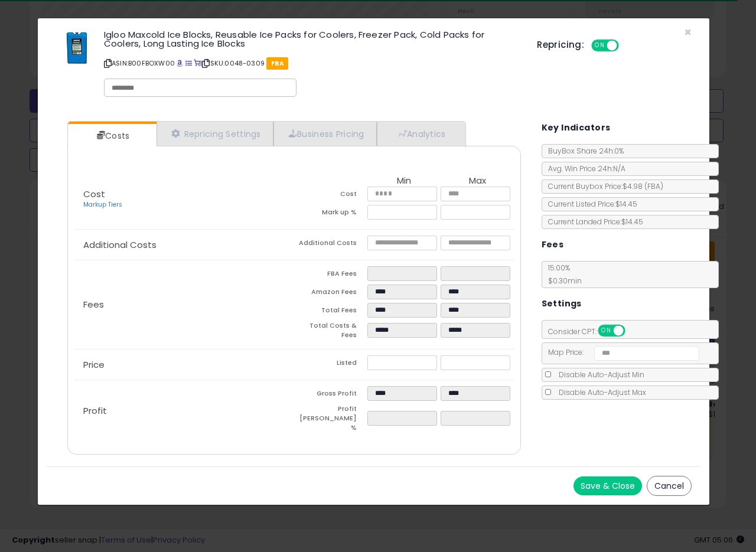  What do you see at coordinates (561, 45) in the screenshot?
I see `h5: Repricing:` at bounding box center [561, 45].